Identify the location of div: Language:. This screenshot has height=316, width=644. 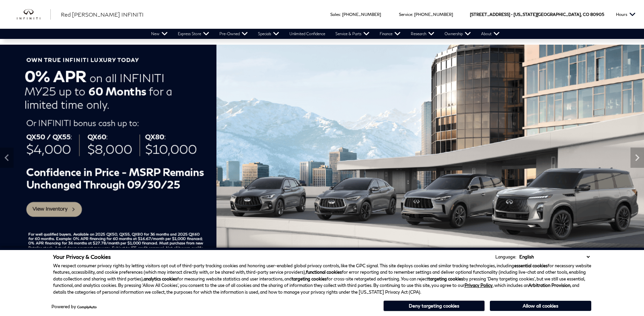
(506, 257).